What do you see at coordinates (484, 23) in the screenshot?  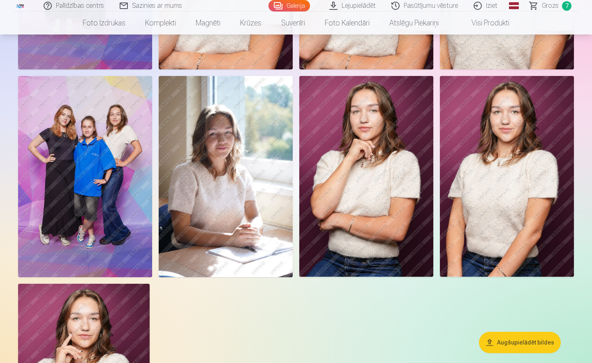 I see `a: Visi produkti` at bounding box center [484, 23].